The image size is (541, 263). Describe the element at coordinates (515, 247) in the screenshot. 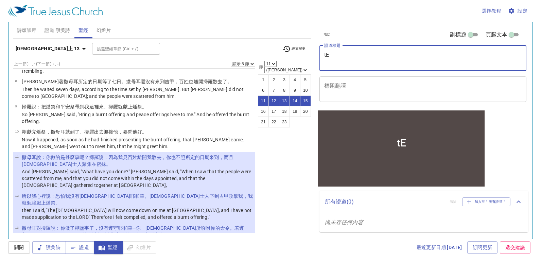

I see `a: 遞交建議` at that location.